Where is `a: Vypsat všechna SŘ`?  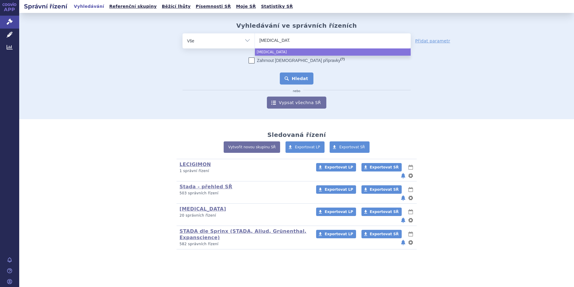 a: Vypsat všechna SŘ is located at coordinates (297, 102).